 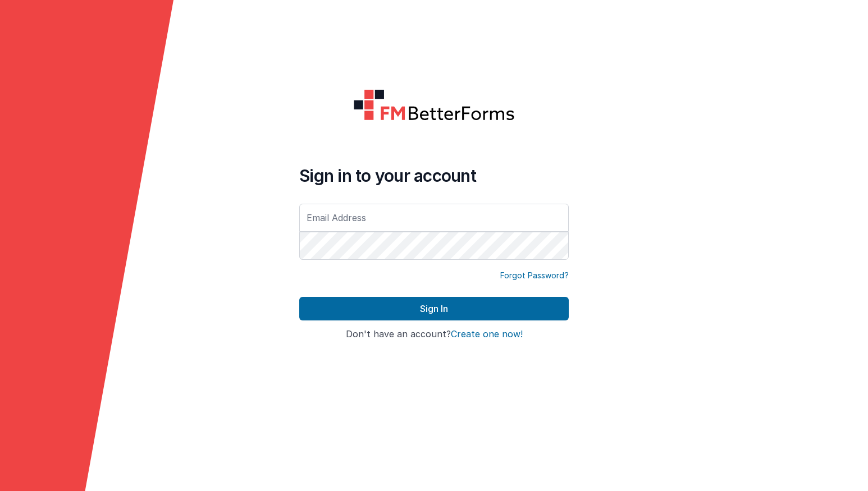 I want to click on h4: Don't have an account?, so click(x=434, y=335).